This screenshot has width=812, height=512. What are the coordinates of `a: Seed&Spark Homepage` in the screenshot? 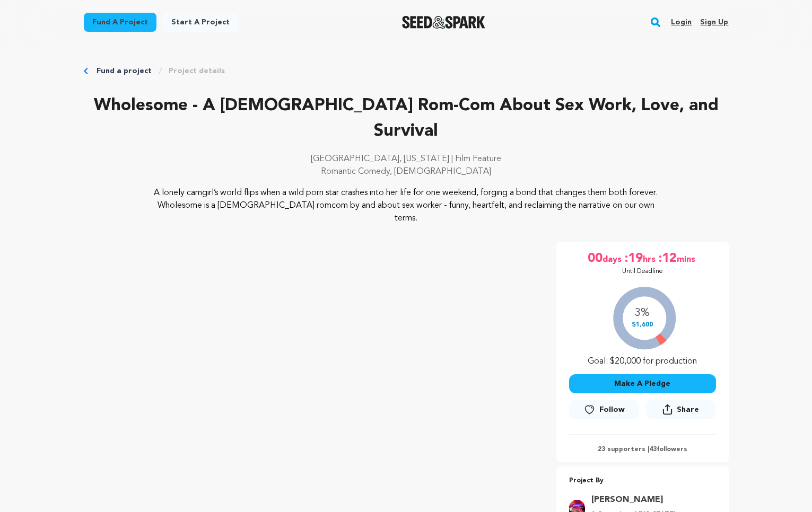 It's located at (443, 22).